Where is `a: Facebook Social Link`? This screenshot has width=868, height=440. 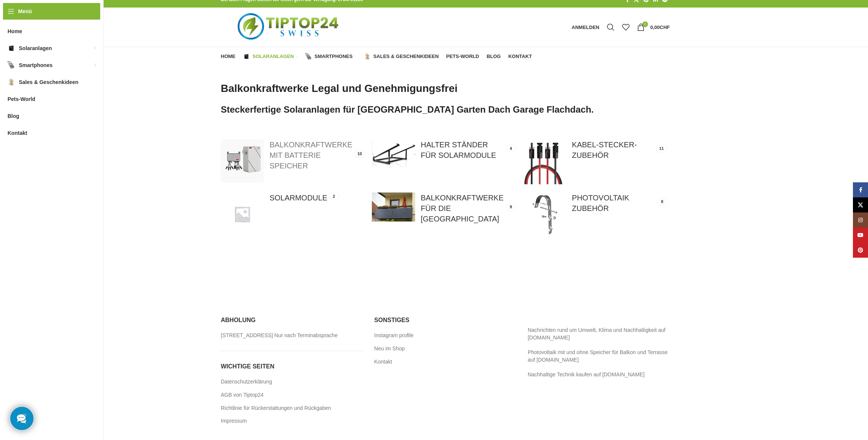 a: Facebook Social Link is located at coordinates (860, 190).